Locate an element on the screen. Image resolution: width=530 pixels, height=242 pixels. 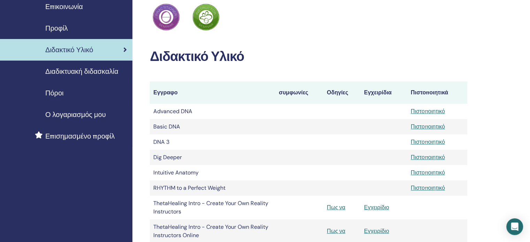
td: Advanced DNA is located at coordinates (213, 112).